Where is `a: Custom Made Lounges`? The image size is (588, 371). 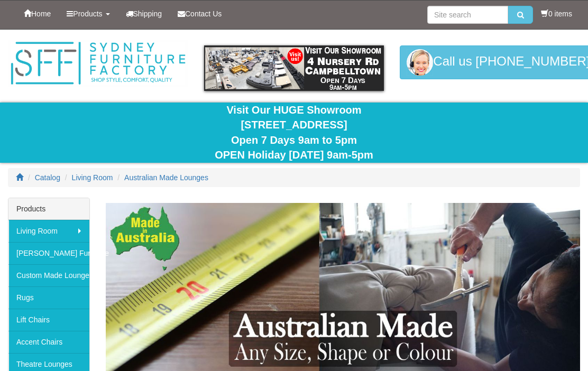
a: Custom Made Lounges is located at coordinates (49, 275).